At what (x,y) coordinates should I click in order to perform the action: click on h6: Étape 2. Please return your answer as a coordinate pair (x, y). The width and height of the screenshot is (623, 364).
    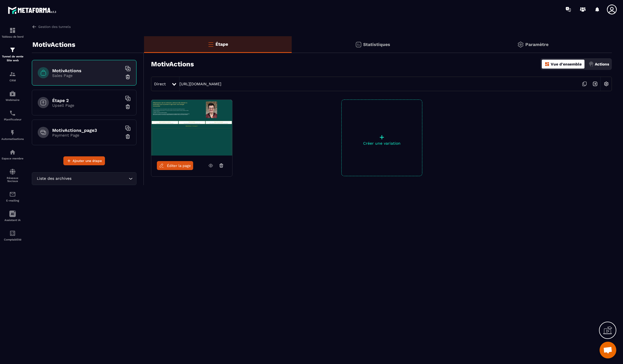
    Looking at the image, I should click on (87, 100).